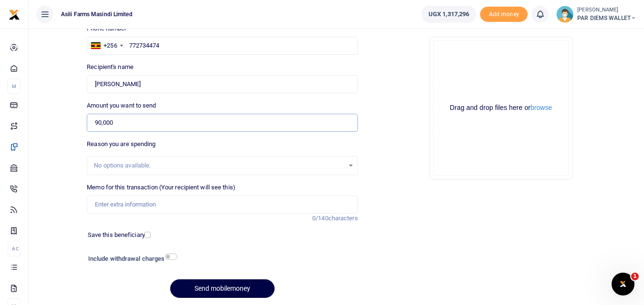 The height and width of the screenshot is (305, 644). What do you see at coordinates (116, 235) in the screenshot?
I see `label: Save this beneficiary` at bounding box center [116, 235].